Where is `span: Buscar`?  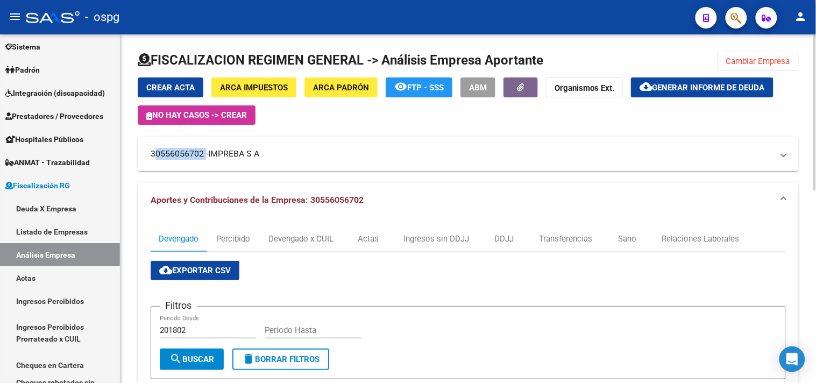 span: Buscar is located at coordinates (192, 359).